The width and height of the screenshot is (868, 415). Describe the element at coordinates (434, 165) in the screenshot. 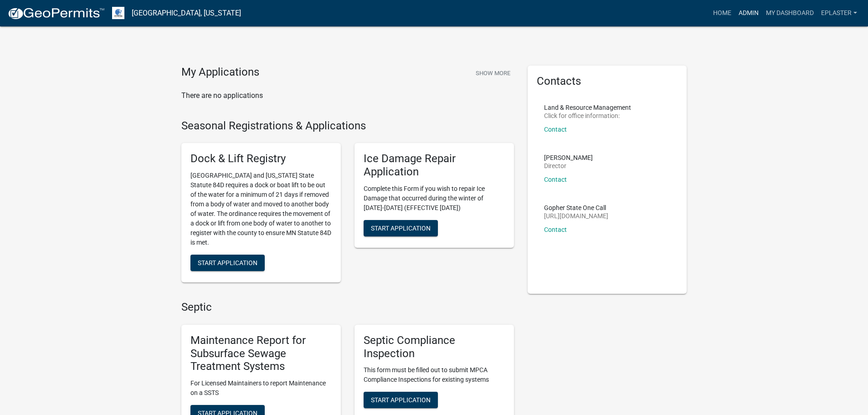

I see `h5: Ice Damage Repair Application` at that location.